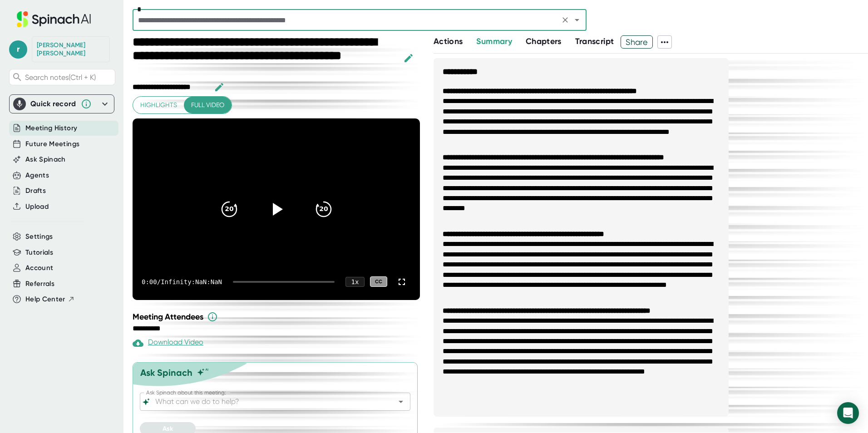 The height and width of the screenshot is (433, 868). Describe the element at coordinates (40, 284) in the screenshot. I see `span: Referrals` at that location.